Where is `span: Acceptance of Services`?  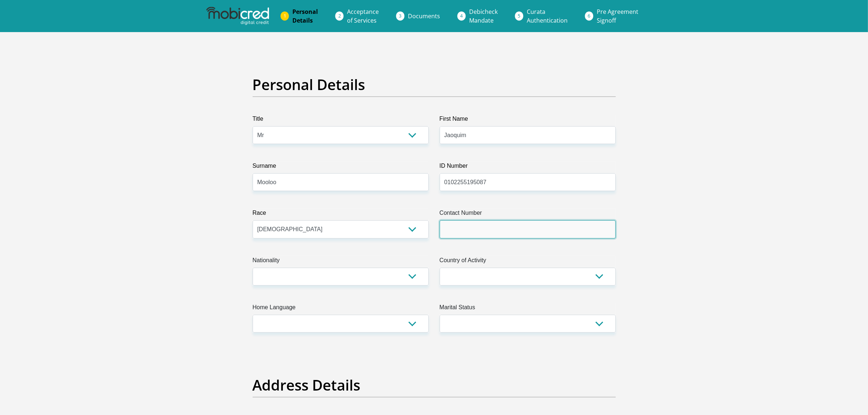 span: Acceptance of Services is located at coordinates (363, 16).